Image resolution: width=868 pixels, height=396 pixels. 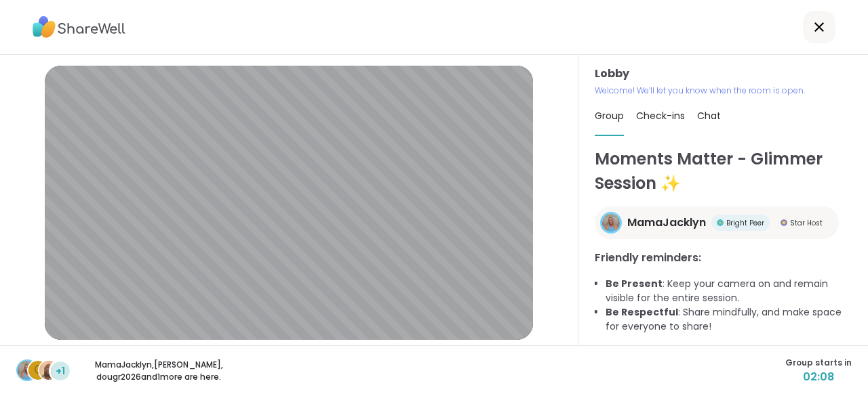 What do you see at coordinates (634, 284) in the screenshot?
I see `b: Be Present` at bounding box center [634, 284].